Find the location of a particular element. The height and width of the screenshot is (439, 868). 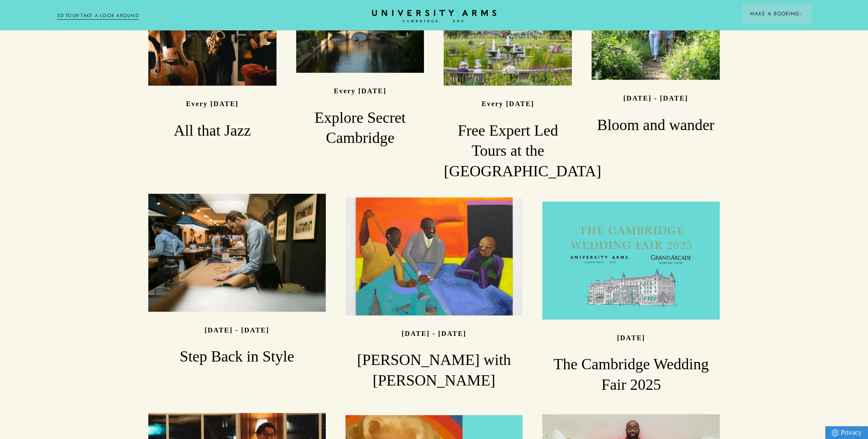

h3: Explore Secret Cambridge is located at coordinates (360, 128).